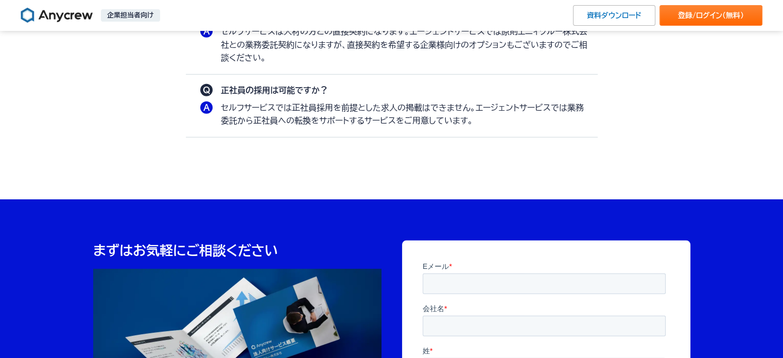 This screenshot has height=358, width=783. What do you see at coordinates (237, 250) in the screenshot?
I see `p: まずはお気軽にご相談ください` at bounding box center [237, 250].